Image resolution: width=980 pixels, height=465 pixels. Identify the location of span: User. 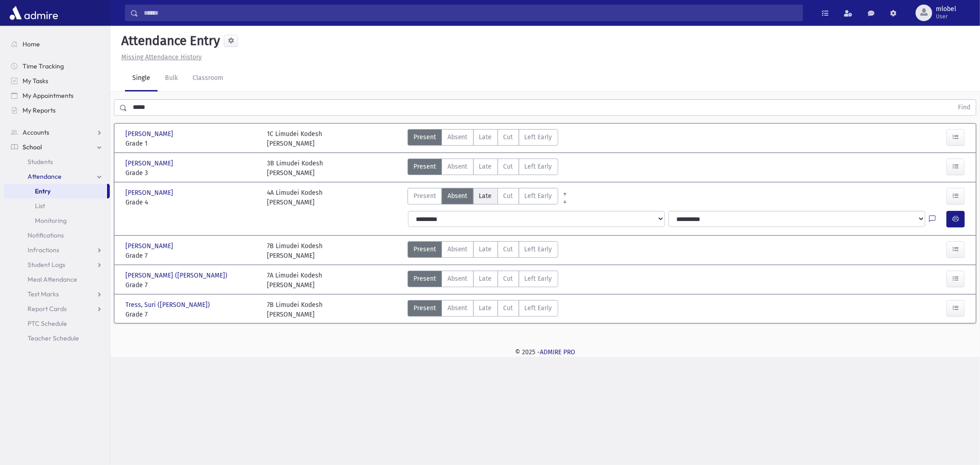
(946, 17).